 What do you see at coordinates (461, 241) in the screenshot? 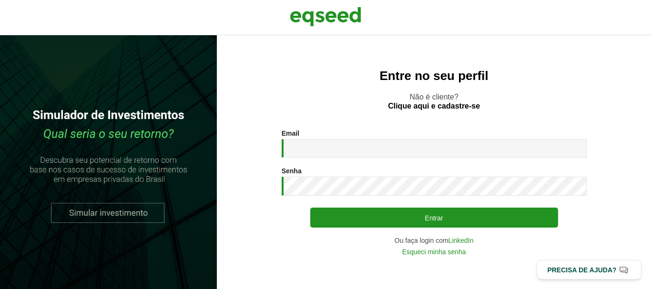
I see `a: LinkedIn` at bounding box center [461, 241].